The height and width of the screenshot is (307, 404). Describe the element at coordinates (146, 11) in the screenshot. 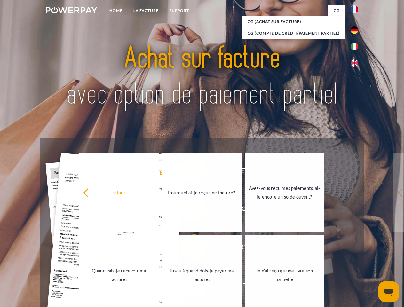

I see `a: LA FACTURE` at that location.